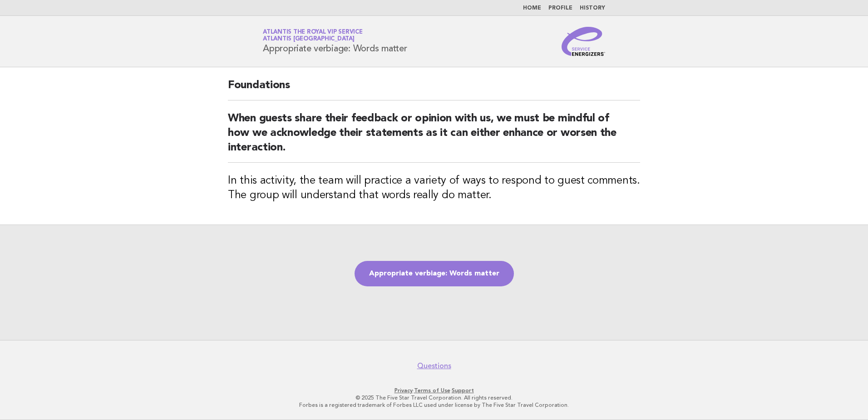 The image size is (868, 420). What do you see at coordinates (434, 405) in the screenshot?
I see `p: Forbes is a registered trademark of Forbes LLC used under license by The Five Star Travel Corpora...` at bounding box center [434, 405].